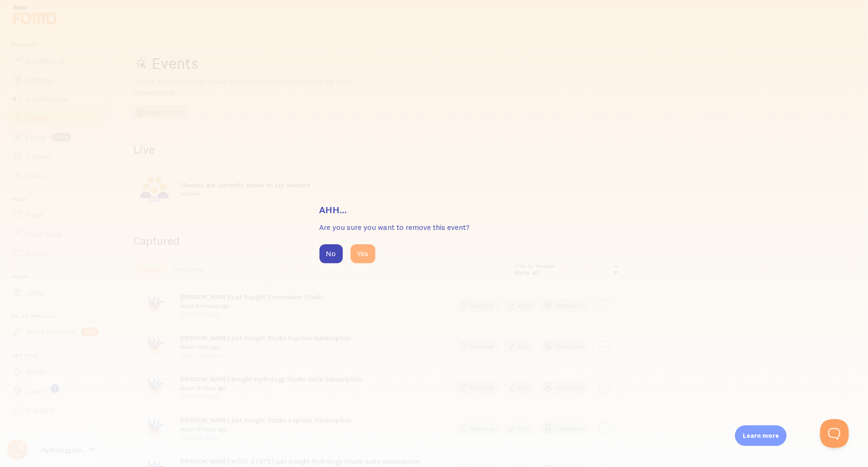 The height and width of the screenshot is (467, 868). I want to click on h3: Ahh..., so click(434, 210).